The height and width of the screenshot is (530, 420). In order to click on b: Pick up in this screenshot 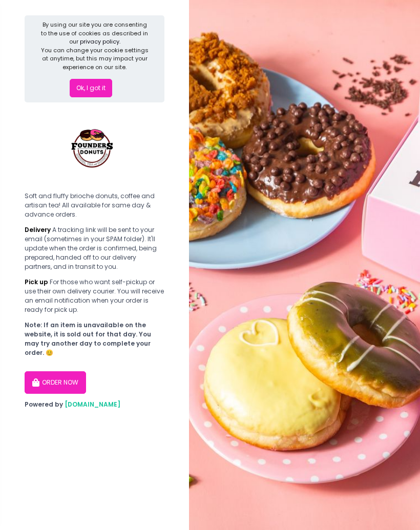, I will do `click(36, 282)`.